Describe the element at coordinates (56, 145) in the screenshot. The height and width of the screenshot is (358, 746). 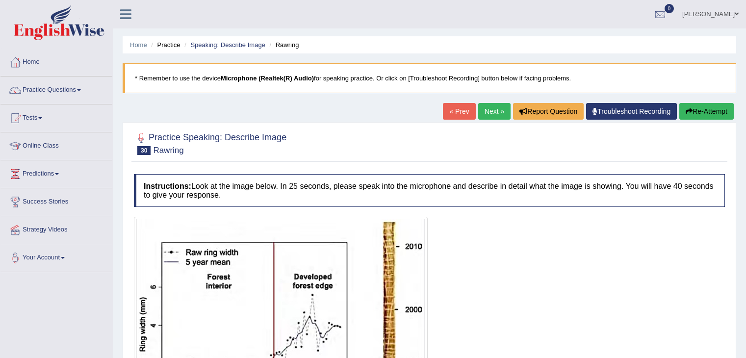
I see `a: Online Class` at that location.